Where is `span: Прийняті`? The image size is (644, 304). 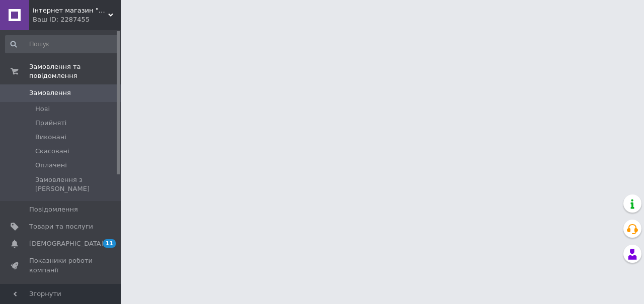
span: Прийняті is located at coordinates (51, 123).